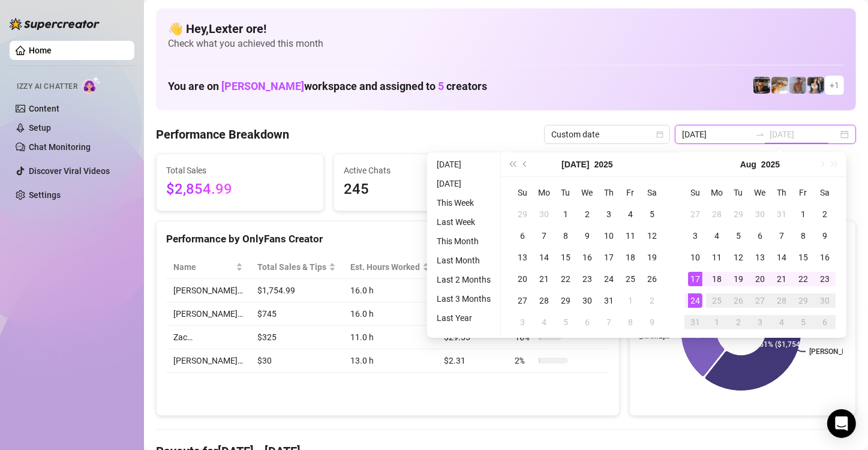  I want to click on div: Est. Hours Worked, so click(385, 267).